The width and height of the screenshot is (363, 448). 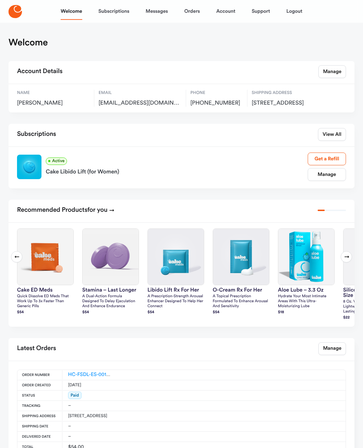 I want to click on a: Libido Lift Rx, so click(x=29, y=167).